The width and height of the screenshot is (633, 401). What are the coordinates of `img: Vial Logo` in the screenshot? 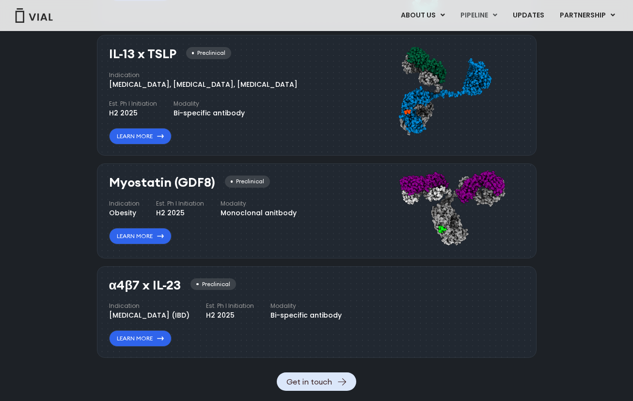 It's located at (34, 16).